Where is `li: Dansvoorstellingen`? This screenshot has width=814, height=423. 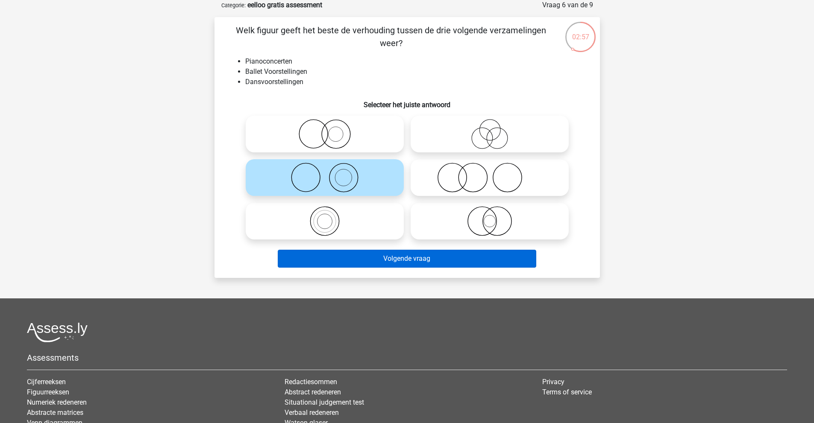 li: Dansvoorstellingen is located at coordinates (416, 82).